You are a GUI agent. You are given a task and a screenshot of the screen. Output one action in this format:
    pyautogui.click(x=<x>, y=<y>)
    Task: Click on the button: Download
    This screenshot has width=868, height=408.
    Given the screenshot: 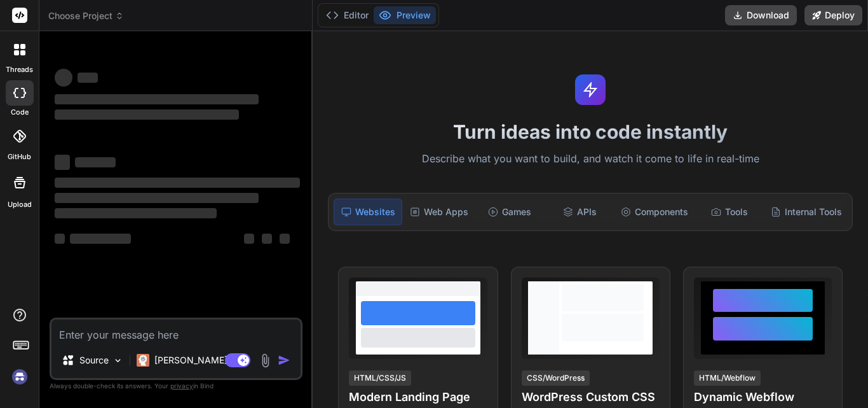 What is the action you would take?
    pyautogui.click(x=761, y=15)
    